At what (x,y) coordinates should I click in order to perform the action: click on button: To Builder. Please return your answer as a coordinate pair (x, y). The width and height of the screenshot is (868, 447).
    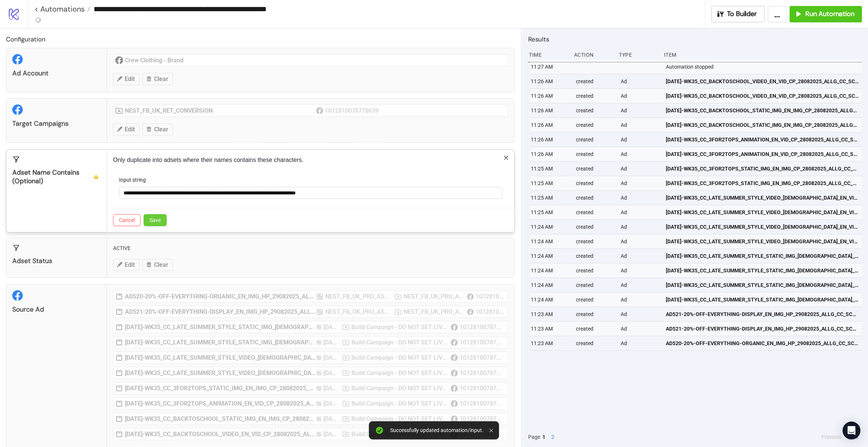
    Looking at the image, I should click on (739, 14).